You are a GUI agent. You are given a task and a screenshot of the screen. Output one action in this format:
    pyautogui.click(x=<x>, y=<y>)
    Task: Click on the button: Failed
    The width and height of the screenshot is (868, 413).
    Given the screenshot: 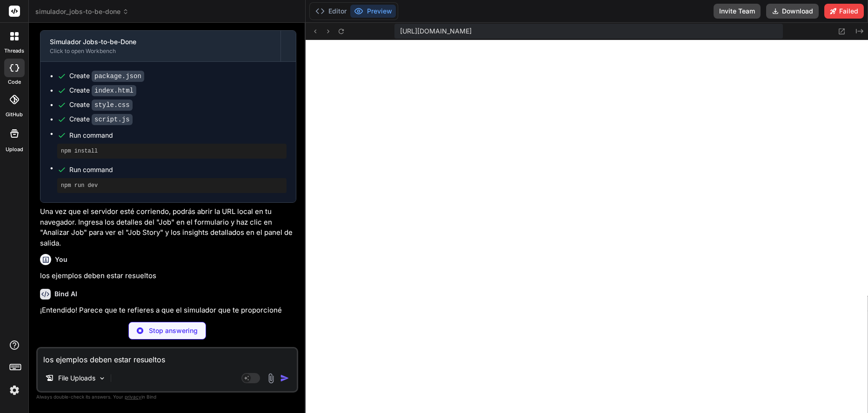 What is the action you would take?
    pyautogui.click(x=843, y=11)
    